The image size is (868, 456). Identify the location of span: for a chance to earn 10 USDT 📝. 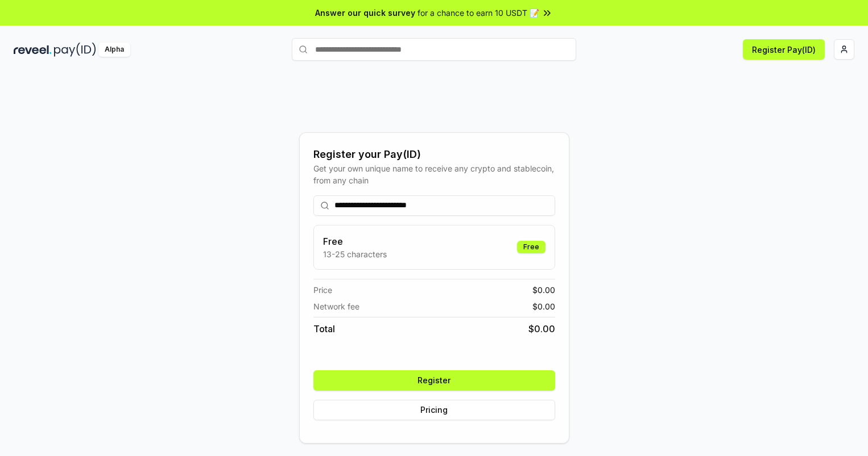
(478, 13).